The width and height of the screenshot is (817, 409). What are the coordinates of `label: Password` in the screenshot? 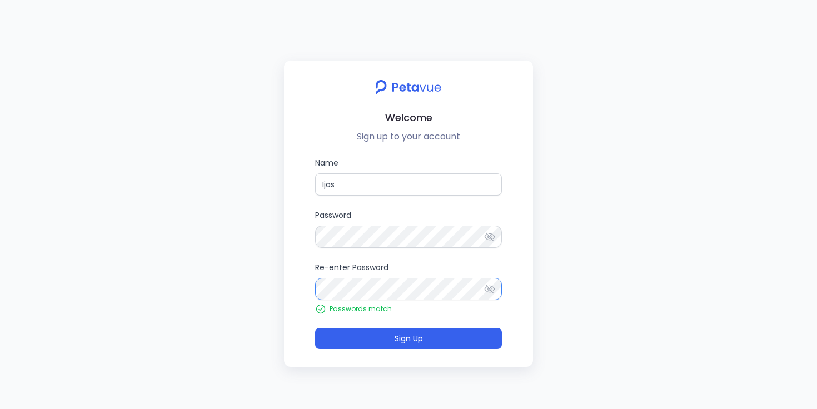 It's located at (409, 228).